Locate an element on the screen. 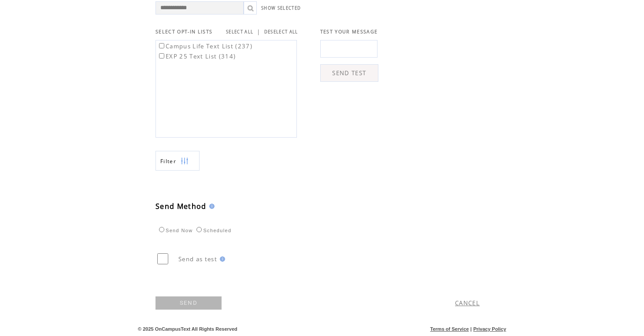 The image size is (644, 336). a: Filter is located at coordinates (177, 161).